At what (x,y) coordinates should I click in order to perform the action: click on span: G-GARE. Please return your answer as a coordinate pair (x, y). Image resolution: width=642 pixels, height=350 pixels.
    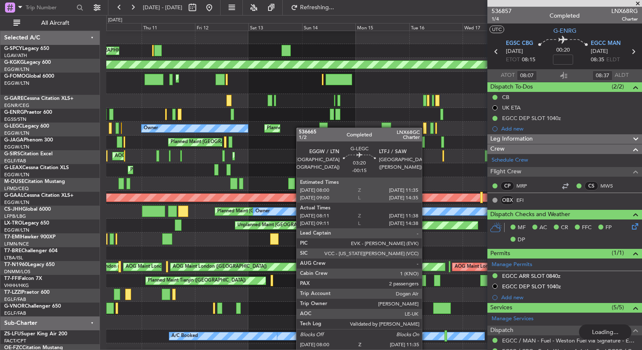
    Looking at the image, I should click on (14, 99).